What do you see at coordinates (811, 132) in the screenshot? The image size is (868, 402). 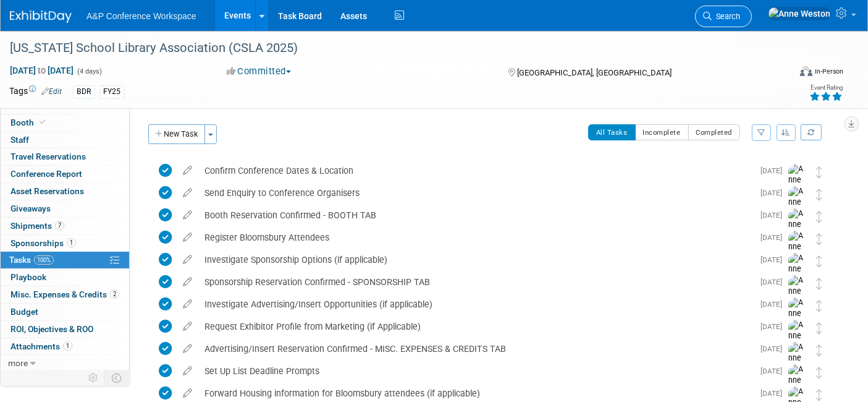 I see `a: Refresh` at bounding box center [811, 132].